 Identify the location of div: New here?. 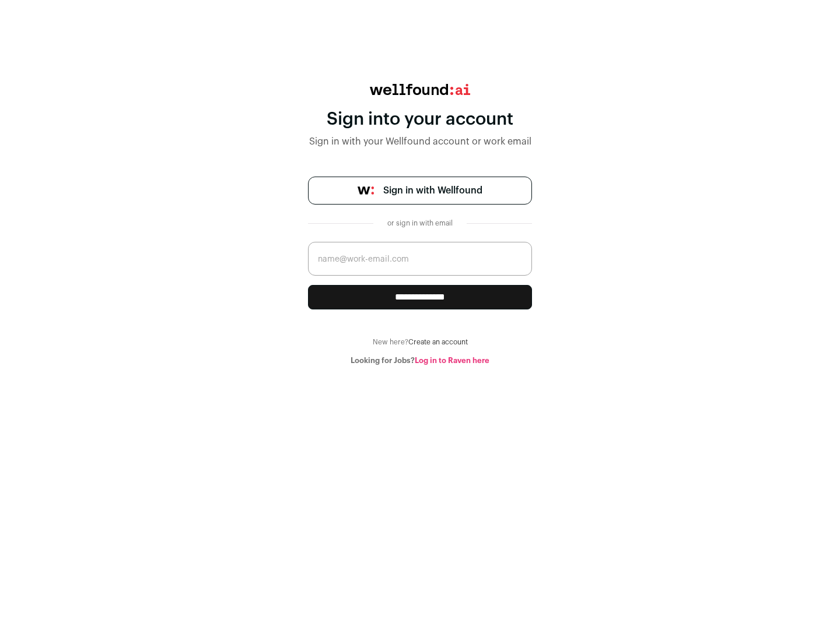
(420, 342).